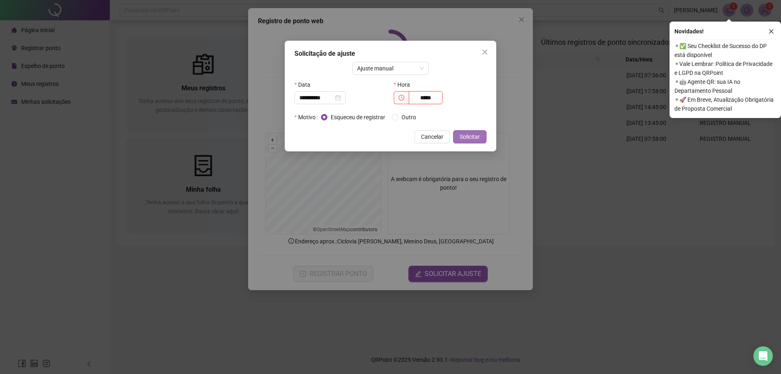 This screenshot has width=781, height=374. What do you see at coordinates (390, 68) in the screenshot?
I see `span: Ajuste manual` at bounding box center [390, 68].